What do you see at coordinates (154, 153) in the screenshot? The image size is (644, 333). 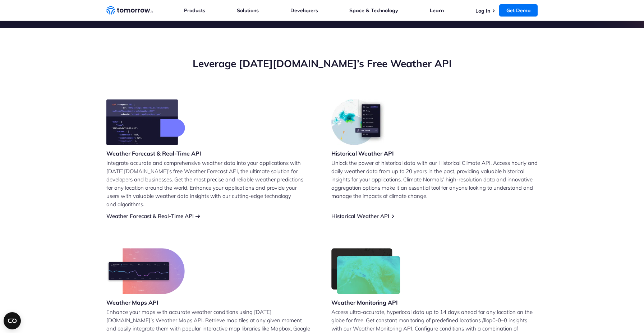 I see `h3: Weather Forecast & Real-Time API` at bounding box center [154, 153].